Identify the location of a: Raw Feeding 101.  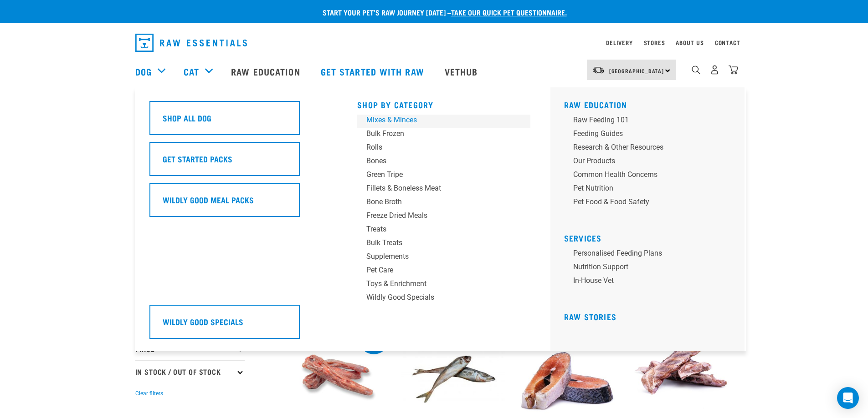
(651, 122).